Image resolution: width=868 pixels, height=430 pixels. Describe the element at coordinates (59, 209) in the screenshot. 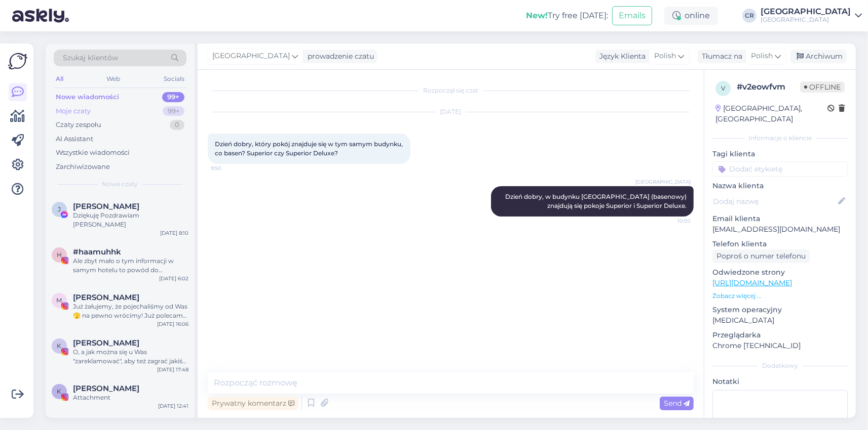

I see `span: J` at that location.